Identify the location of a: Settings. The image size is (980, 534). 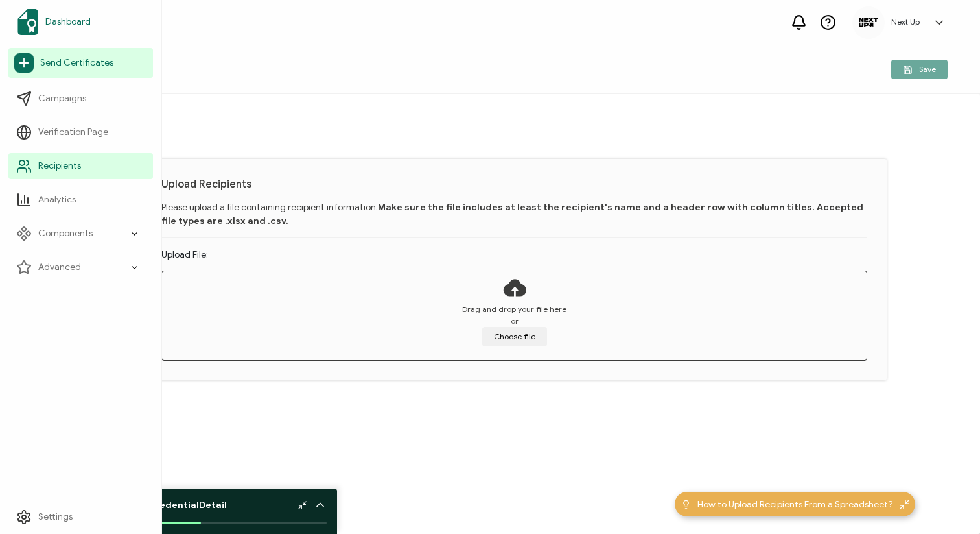
(81, 517).